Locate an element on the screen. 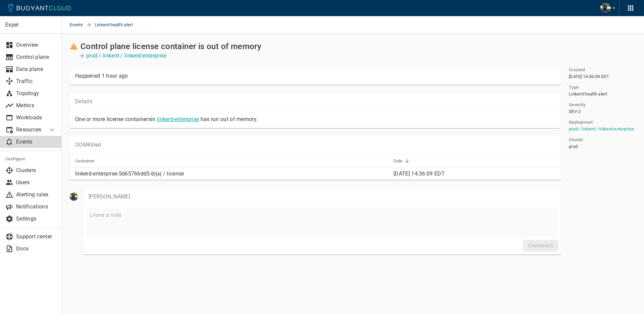  p: prod / linkerd / linkerd-enterprise is located at coordinates (126, 56).